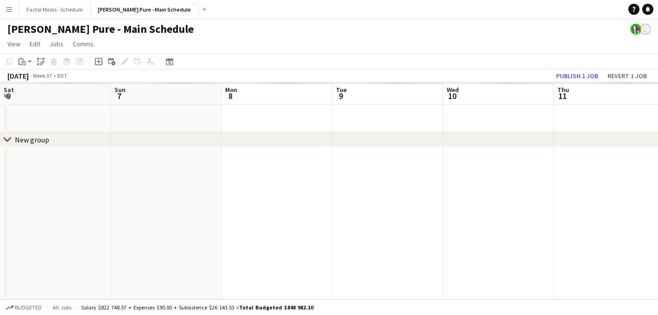 The image size is (658, 315). I want to click on button: Publish 1 job, so click(577, 76).